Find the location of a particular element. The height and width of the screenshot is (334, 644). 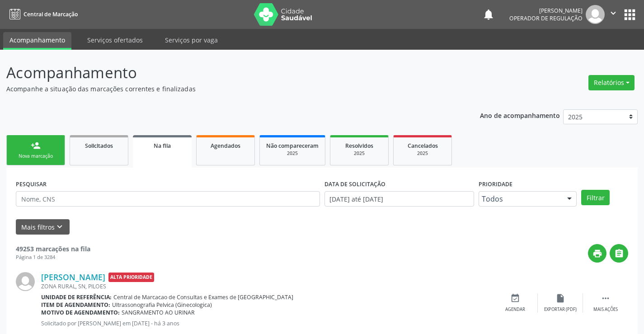

span: Cancelados is located at coordinates (423, 146).